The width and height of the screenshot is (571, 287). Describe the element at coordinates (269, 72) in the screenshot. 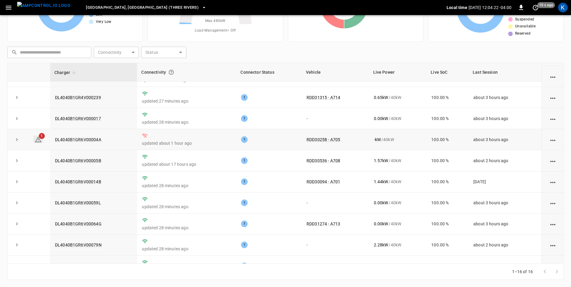

I see `th: Connector Status` at that location.